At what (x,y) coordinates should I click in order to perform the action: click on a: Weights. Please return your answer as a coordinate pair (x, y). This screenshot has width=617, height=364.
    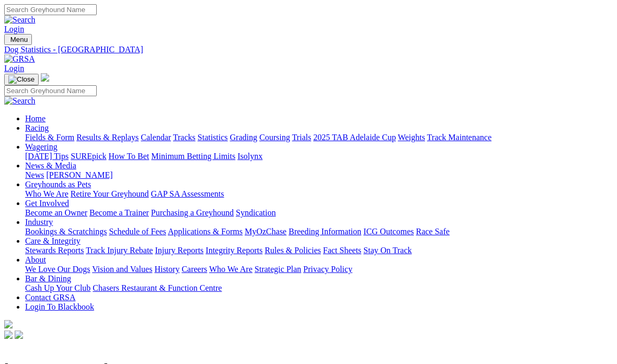
    Looking at the image, I should click on (412, 137).